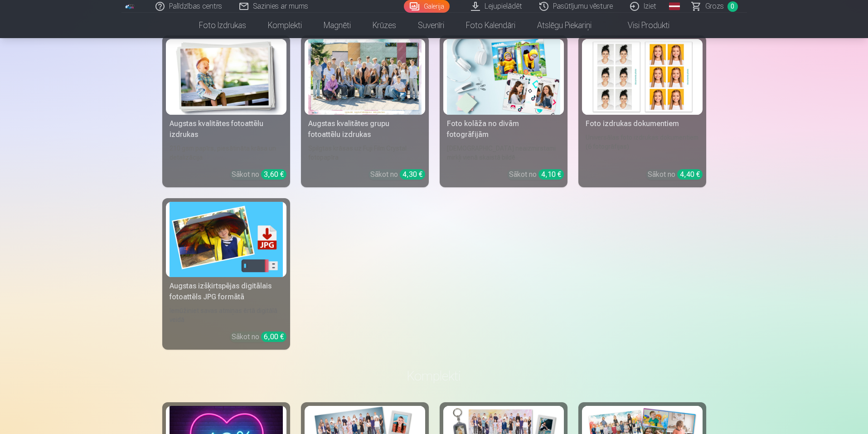 This screenshot has width=868, height=434. Describe the element at coordinates (226, 315) in the screenshot. I see `div: Iemūžiniet savas atmiņas ērtā digitālā veidā` at that location.